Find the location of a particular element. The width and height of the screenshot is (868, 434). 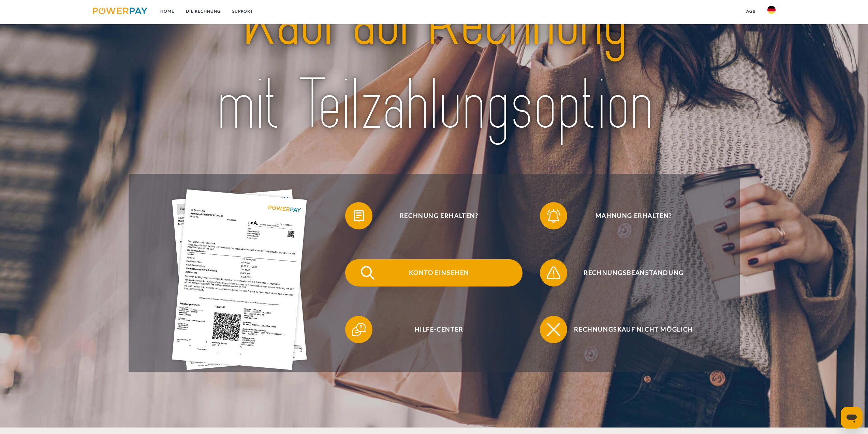

img: de is located at coordinates (772, 10).